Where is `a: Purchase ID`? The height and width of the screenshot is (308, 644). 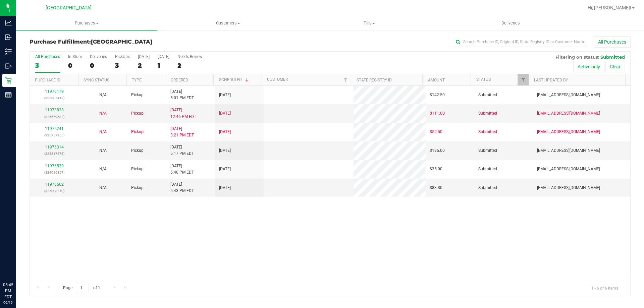
a: Purchase ID is located at coordinates (47, 80).